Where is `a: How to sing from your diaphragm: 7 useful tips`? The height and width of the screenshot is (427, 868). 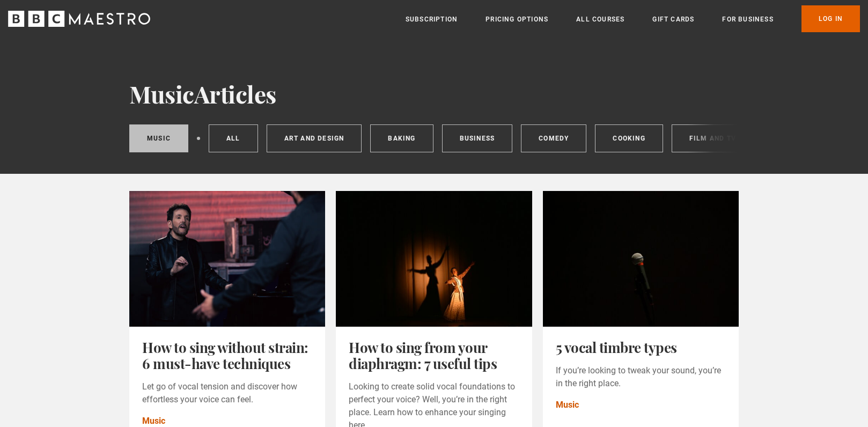 a: How to sing from your diaphragm: 7 useful tips is located at coordinates (423, 355).